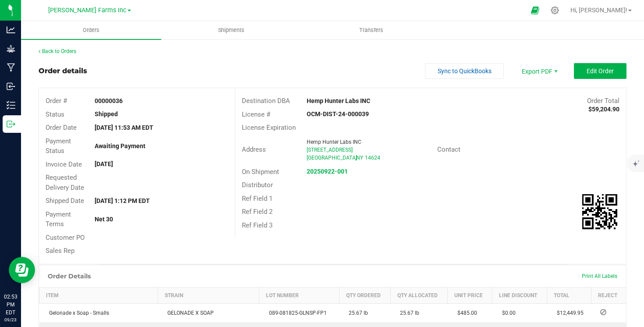 The width and height of the screenshot is (644, 327). I want to click on span: $0.00, so click(506, 312).